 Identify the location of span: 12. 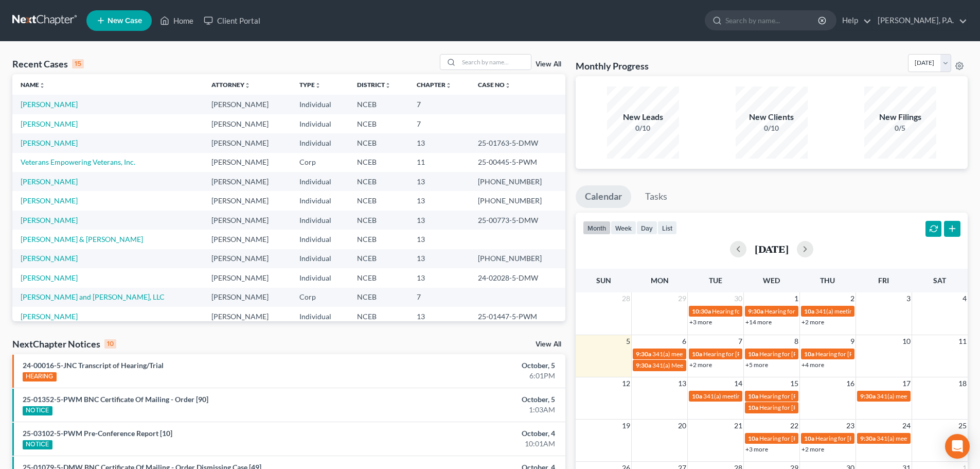
(626, 384).